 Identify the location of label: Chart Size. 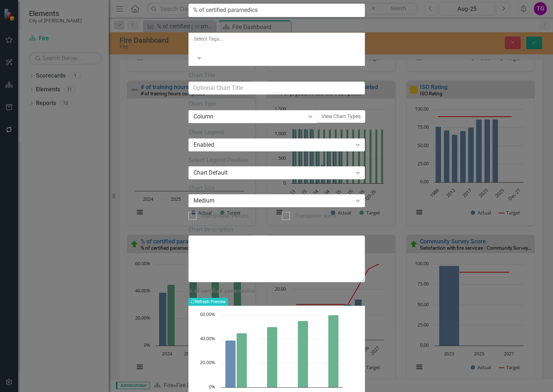
(276, 188).